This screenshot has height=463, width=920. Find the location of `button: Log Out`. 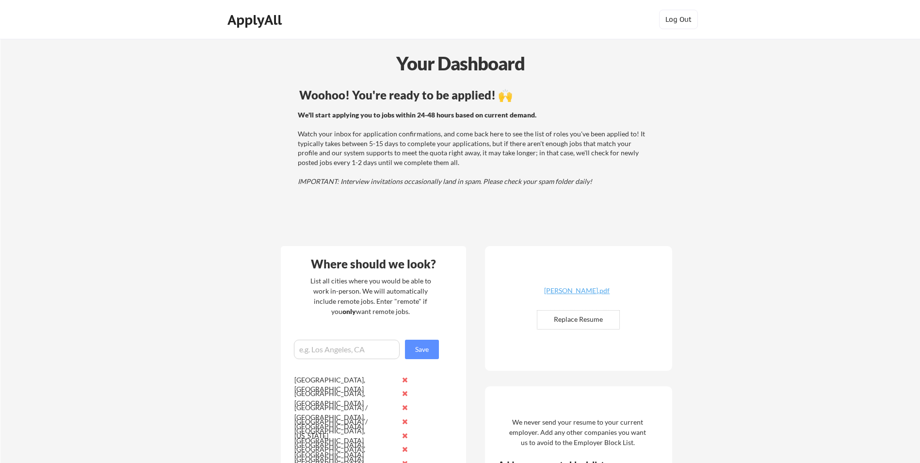

button: Log Out is located at coordinates (679, 19).